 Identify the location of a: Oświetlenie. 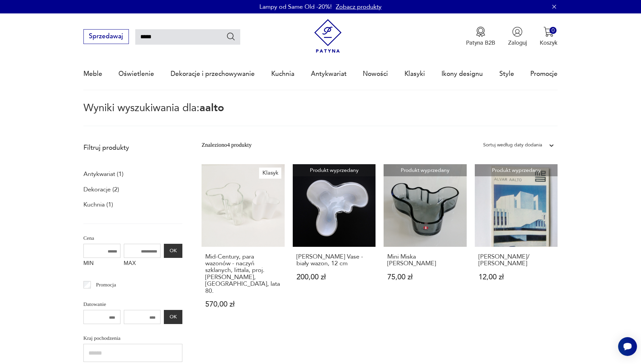
(136, 74).